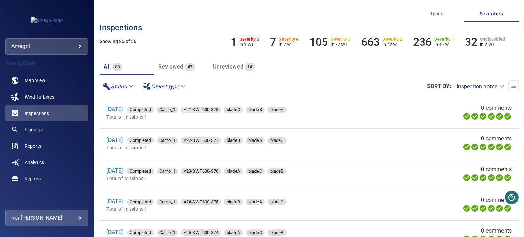 The width and height of the screenshot is (524, 237). I want to click on span: A25-SWT600-374, so click(201, 233).